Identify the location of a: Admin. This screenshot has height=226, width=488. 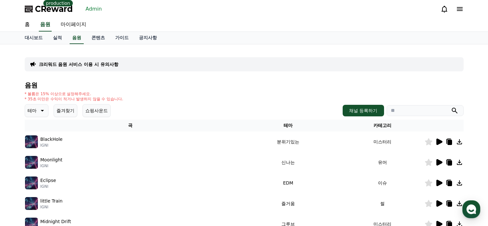
(94, 9).